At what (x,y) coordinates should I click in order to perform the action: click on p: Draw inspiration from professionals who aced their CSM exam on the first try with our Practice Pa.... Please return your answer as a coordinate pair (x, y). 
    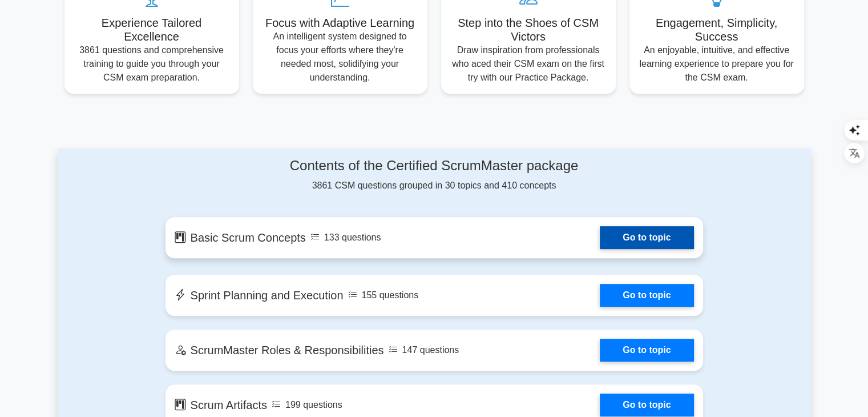
    Looking at the image, I should click on (528, 64).